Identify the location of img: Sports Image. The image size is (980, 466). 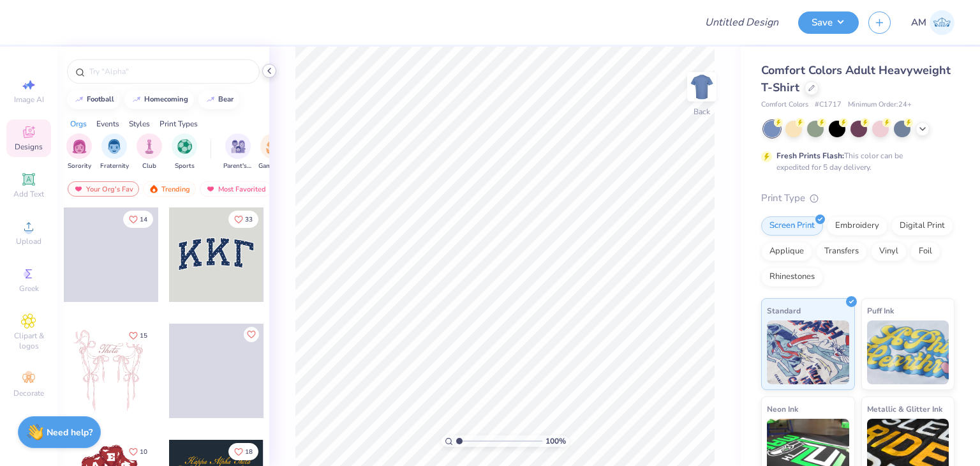
(185, 146).